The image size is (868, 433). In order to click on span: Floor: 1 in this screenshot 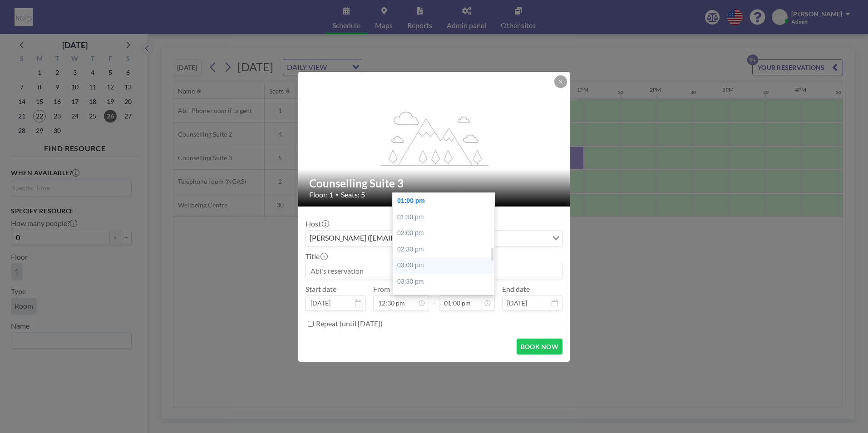, I will do `click(321, 195)`.